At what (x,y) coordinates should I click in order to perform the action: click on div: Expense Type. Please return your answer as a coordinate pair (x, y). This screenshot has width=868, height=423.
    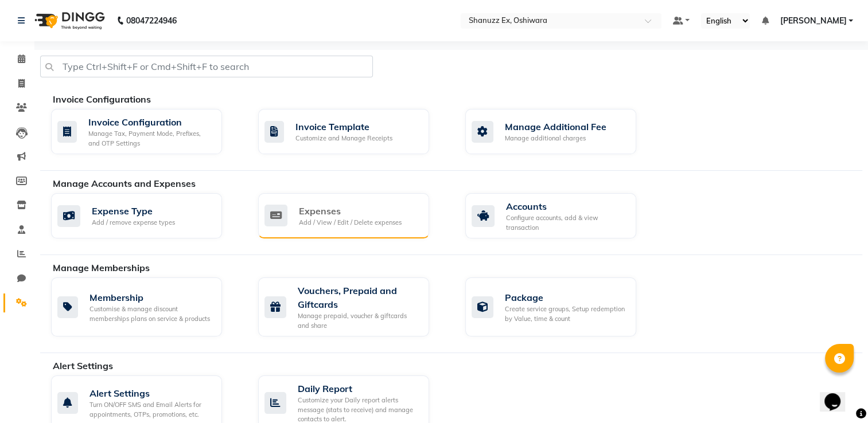
    Looking at the image, I should click on (133, 211).